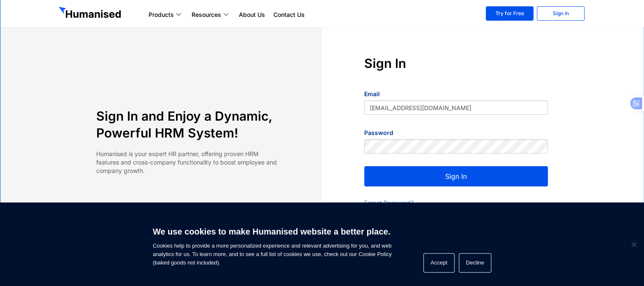  What do you see at coordinates (439, 263) in the screenshot?
I see `button: Accept` at bounding box center [439, 263].